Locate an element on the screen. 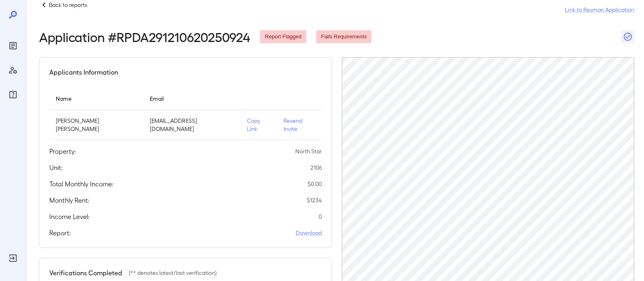 This screenshot has width=644, height=281. span: Report Flagged is located at coordinates (283, 37).